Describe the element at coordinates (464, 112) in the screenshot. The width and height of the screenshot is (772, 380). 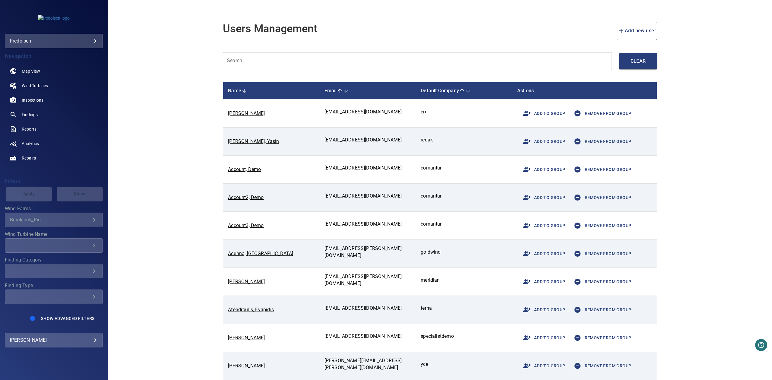
I see `p: erg` at that location.